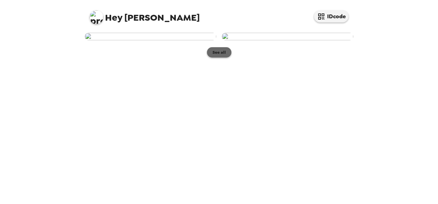 The height and width of the screenshot is (204, 438). I want to click on img: user-273466, so click(150, 36).